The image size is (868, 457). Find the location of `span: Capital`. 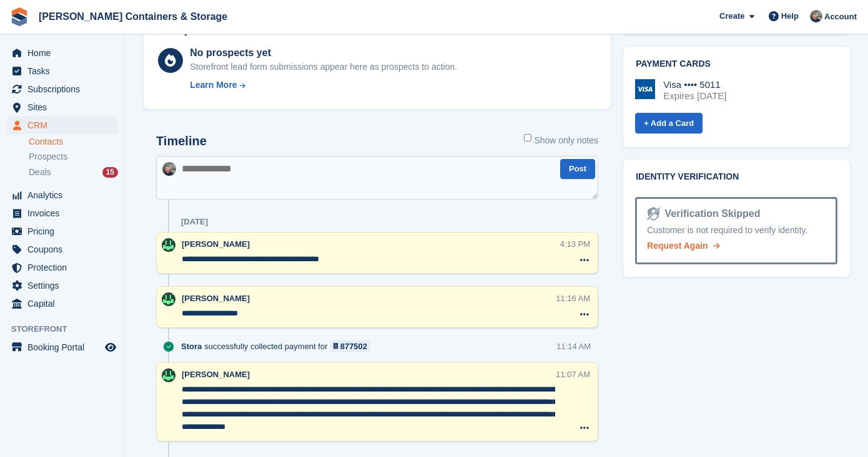

span: Capital is located at coordinates (65, 304).